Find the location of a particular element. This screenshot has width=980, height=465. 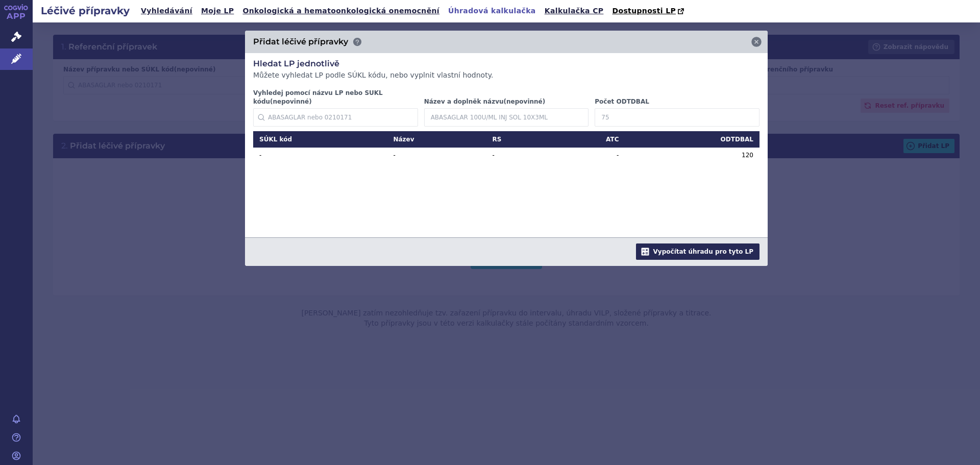

h3: Hledat LP jednotlivě is located at coordinates (506, 64).